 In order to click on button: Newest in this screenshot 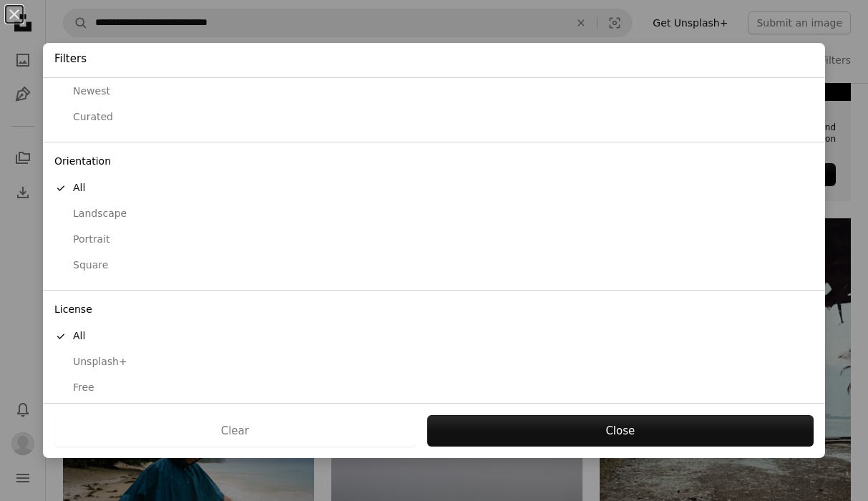, I will do `click(434, 91)`.